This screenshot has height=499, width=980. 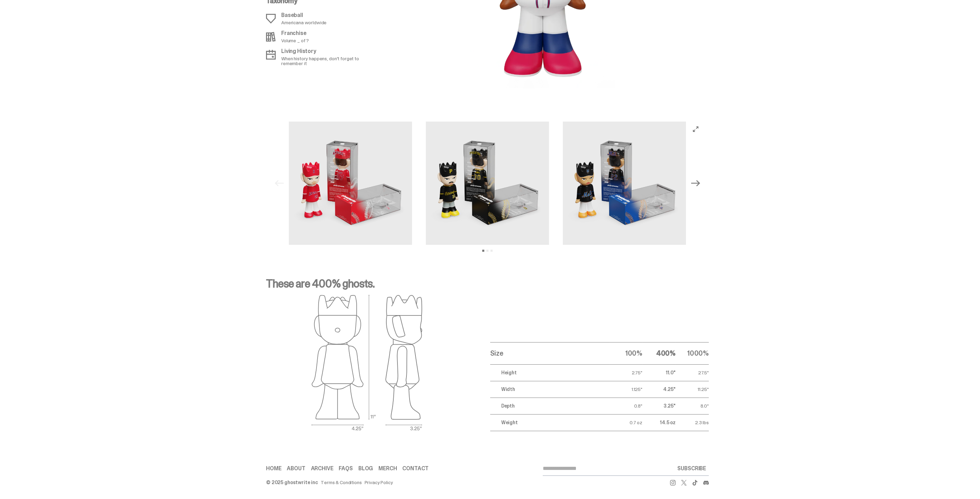 I want to click on img: 1_MLB_400_Media_Gallery_Trout.png, so click(x=350, y=183).